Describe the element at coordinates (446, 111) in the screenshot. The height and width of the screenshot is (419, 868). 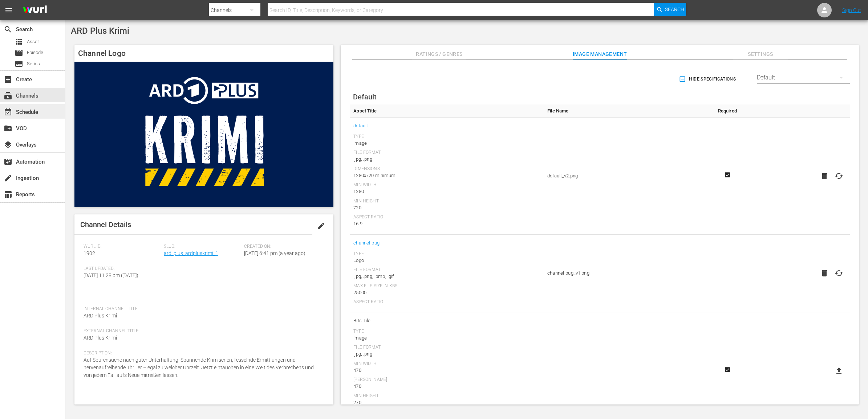
I see `th: Asset Title` at that location.